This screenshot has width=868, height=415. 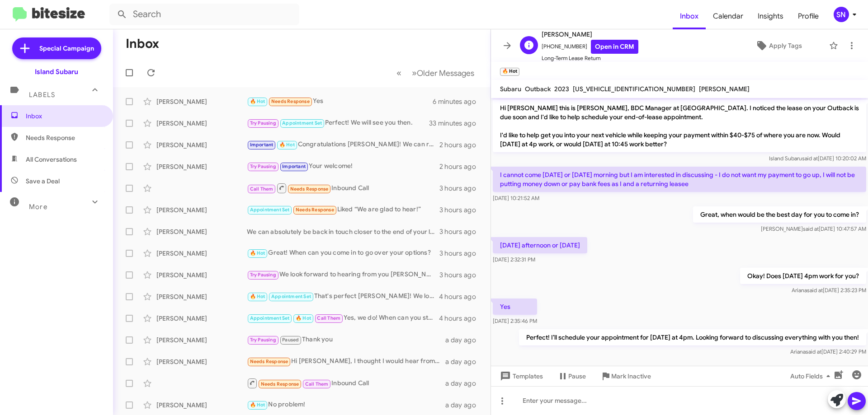 What do you see at coordinates (812, 376) in the screenshot?
I see `button: Auto Fields` at bounding box center [812, 376].